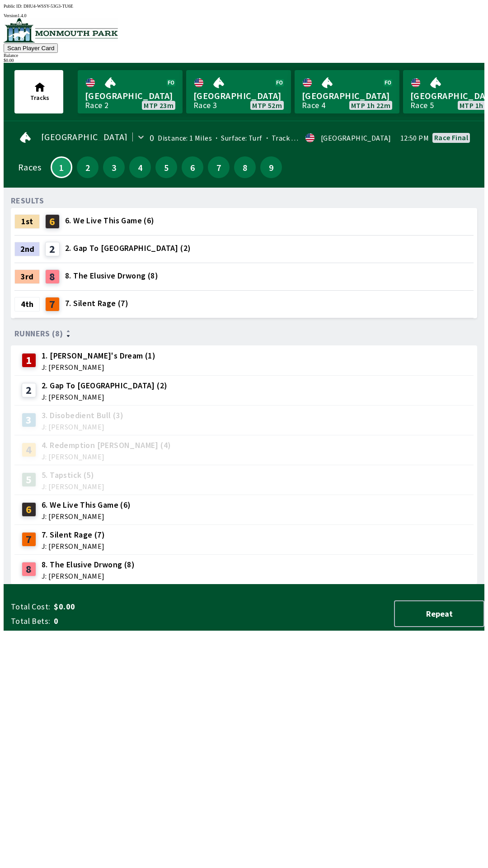 The image size is (488, 868). I want to click on button: Scan Player Card, so click(31, 48).